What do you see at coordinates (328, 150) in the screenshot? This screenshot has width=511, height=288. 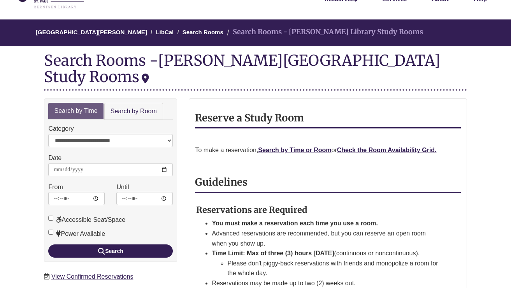 I see `p: To make a reservation, or` at bounding box center [328, 150].